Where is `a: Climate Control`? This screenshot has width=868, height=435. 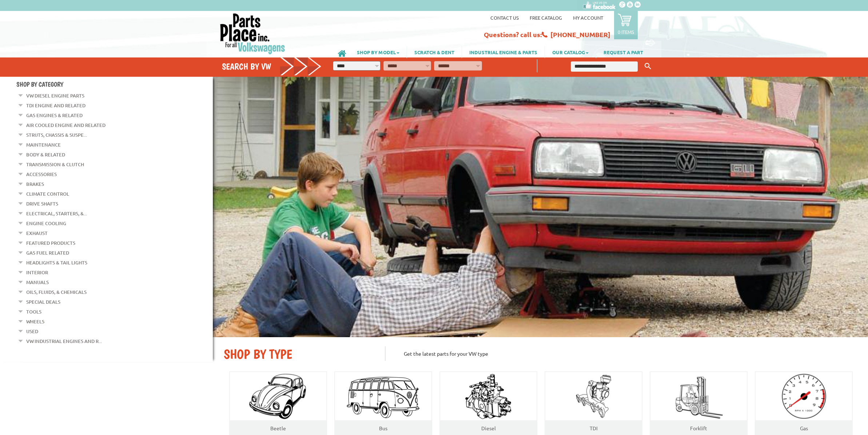 a: Climate Control is located at coordinates (47, 194).